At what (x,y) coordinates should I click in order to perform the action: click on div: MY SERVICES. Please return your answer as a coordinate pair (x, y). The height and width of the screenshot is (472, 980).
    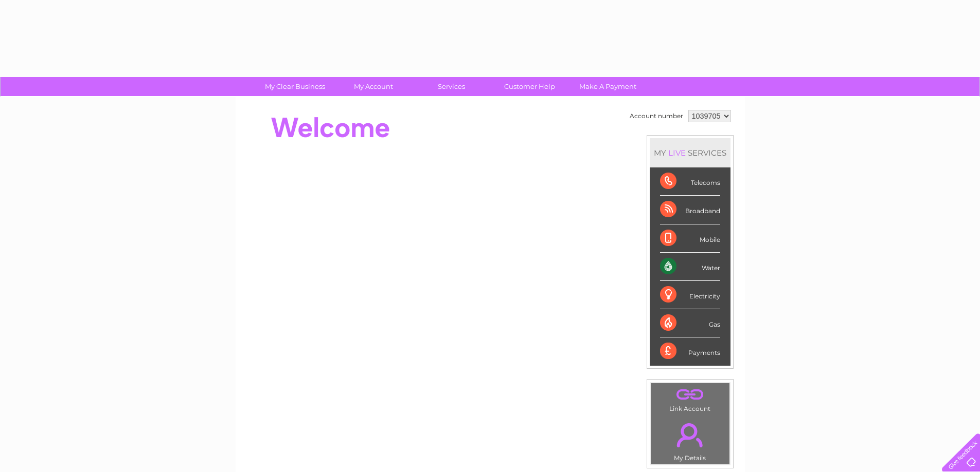
    Looking at the image, I should click on (690, 152).